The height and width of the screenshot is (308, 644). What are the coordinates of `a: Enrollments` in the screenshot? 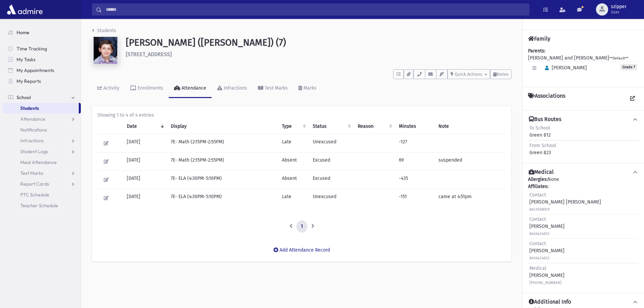 It's located at (147, 89).